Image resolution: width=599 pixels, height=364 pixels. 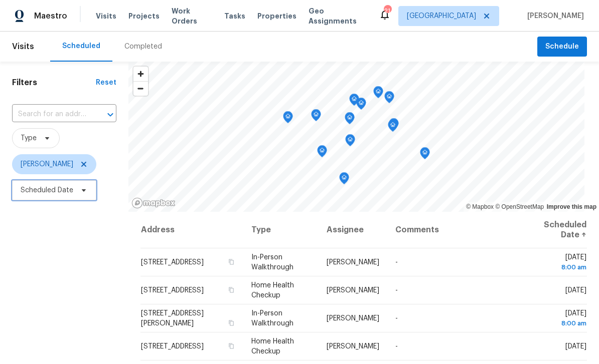 I want to click on span: Work Orders, so click(x=191, y=16).